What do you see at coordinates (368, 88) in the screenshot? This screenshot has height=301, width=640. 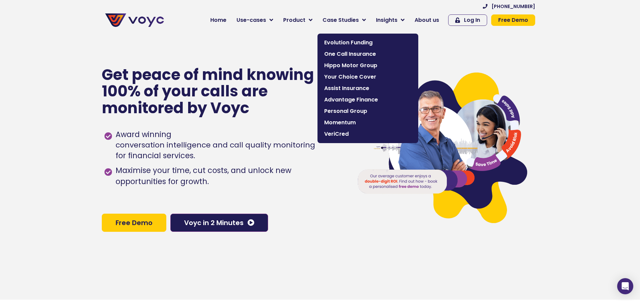 I see `span: Assist Insurance` at bounding box center [368, 88].